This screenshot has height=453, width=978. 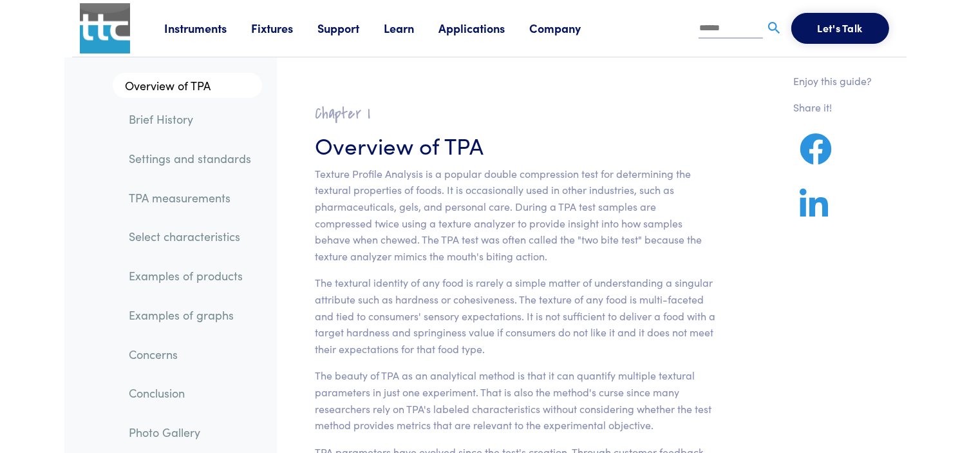 What do you see at coordinates (516, 316) in the screenshot?
I see `p: The textural identity of any food is rarely a simple matter of understanding a singular attribute...` at bounding box center [516, 316].